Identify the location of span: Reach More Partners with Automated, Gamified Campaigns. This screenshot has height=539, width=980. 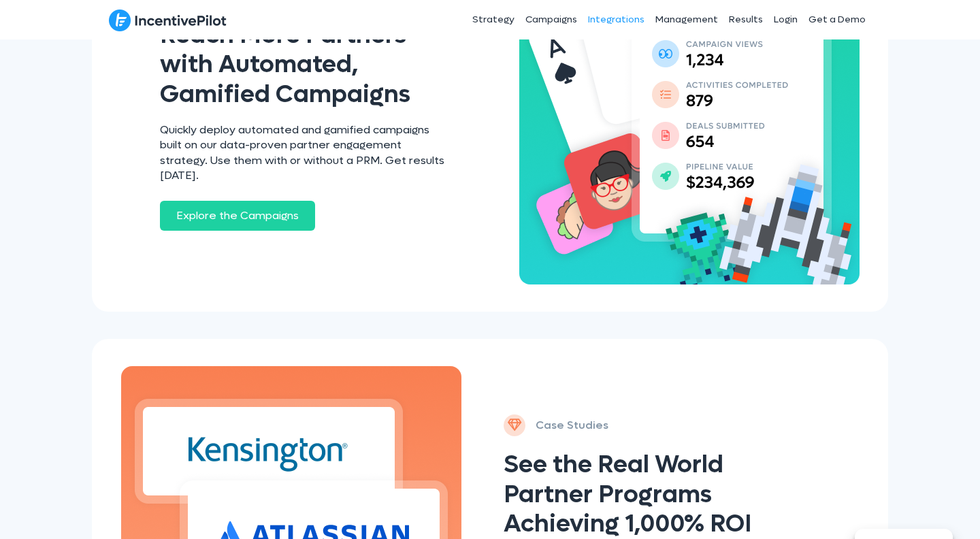
(285, 64).